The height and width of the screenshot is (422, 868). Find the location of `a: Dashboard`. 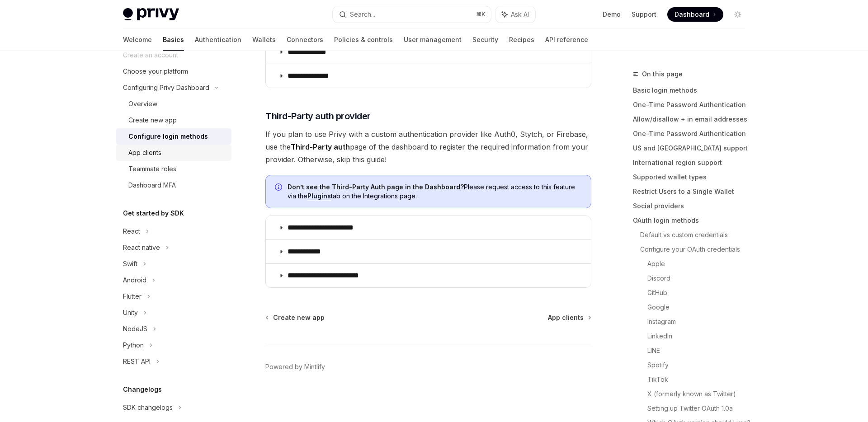

a: Dashboard is located at coordinates (695, 15).